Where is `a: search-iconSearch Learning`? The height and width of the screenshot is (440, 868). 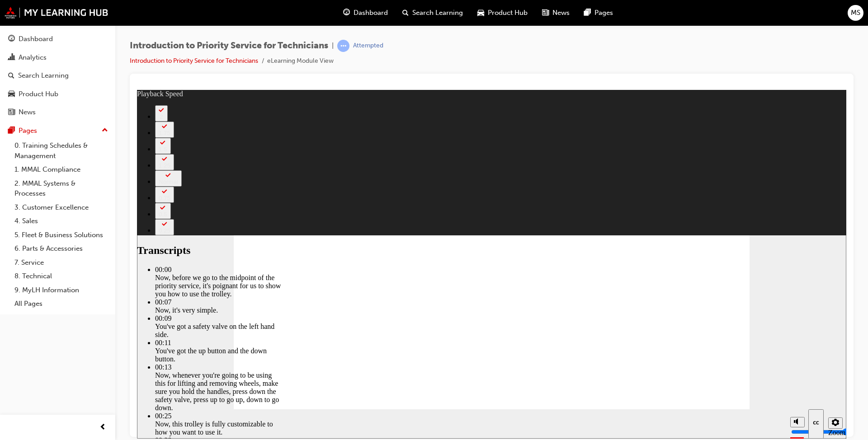
a: search-iconSearch Learning is located at coordinates (433, 13).